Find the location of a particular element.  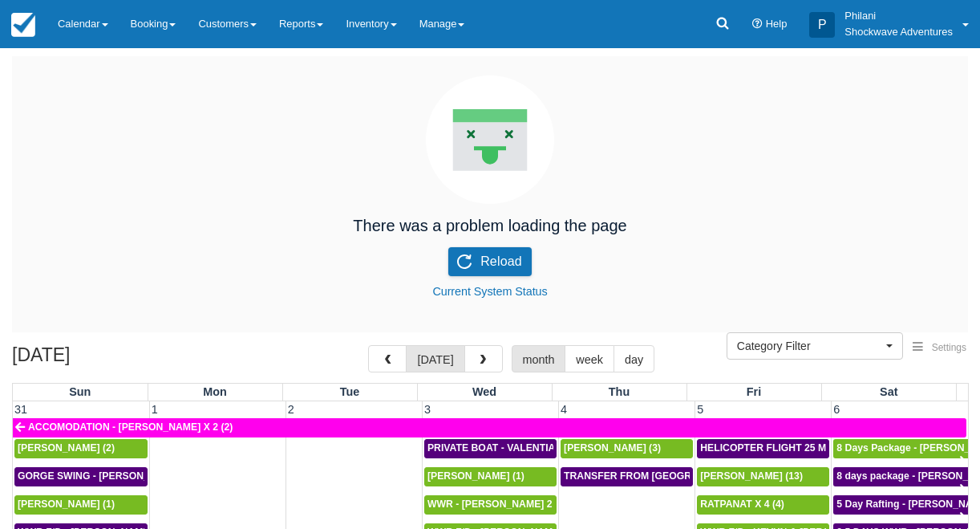

span: Wed is located at coordinates (484, 392).